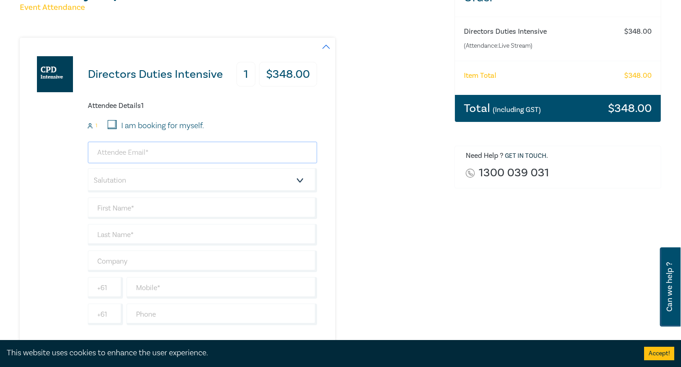  Describe the element at coordinates (231, 8) in the screenshot. I see `h5: Event Attendance` at that location.